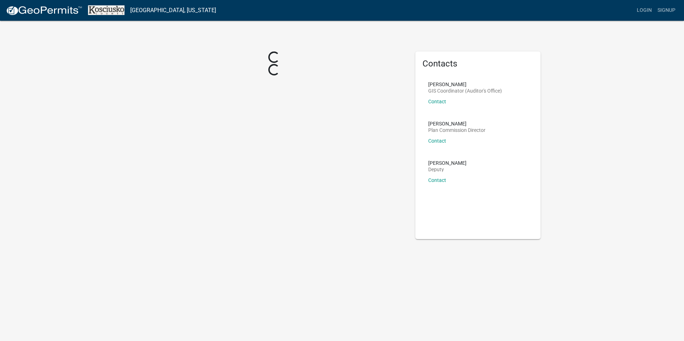  I want to click on h5: Contacts, so click(478, 64).